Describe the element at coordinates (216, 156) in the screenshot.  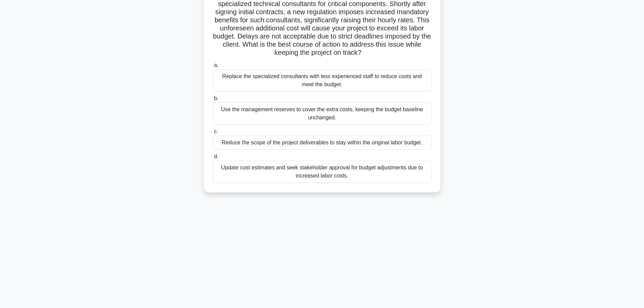
I see `span: d.` at that location.